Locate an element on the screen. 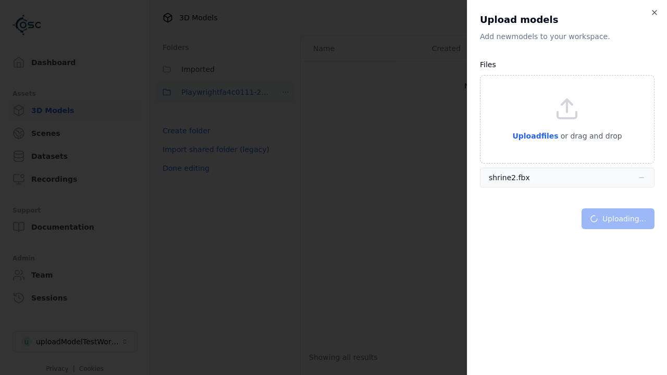 This screenshot has width=667, height=375. span: Upload files is located at coordinates (535, 136).